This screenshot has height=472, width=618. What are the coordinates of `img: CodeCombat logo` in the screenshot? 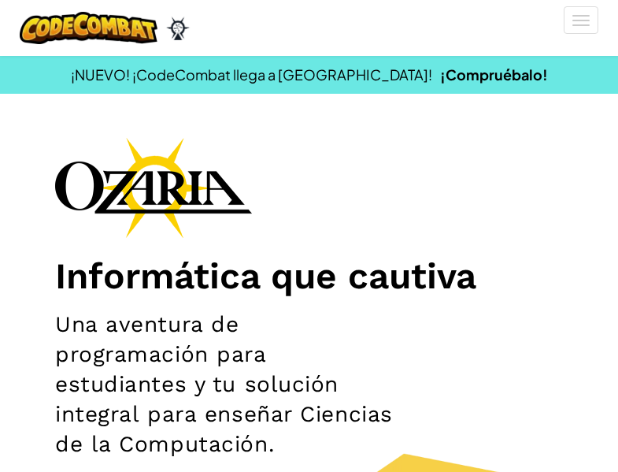 It's located at (88, 28).